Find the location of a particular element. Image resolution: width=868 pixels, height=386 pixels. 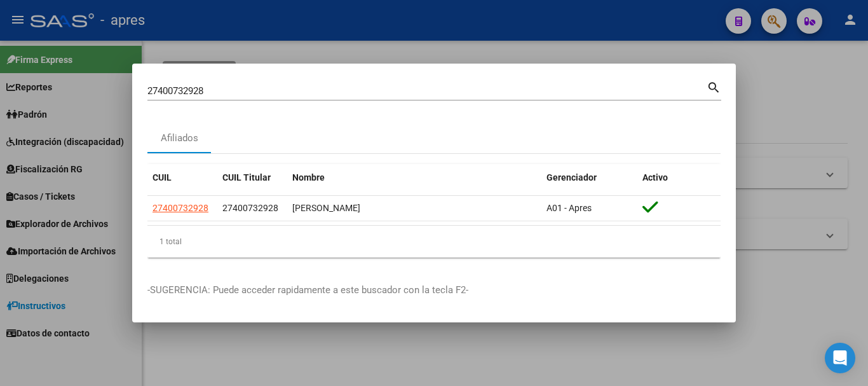

span: A01 - Apres is located at coordinates (569, 208).